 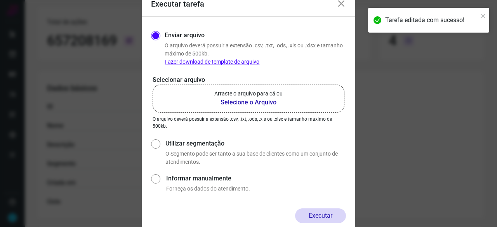 I want to click on button: close, so click(x=483, y=16).